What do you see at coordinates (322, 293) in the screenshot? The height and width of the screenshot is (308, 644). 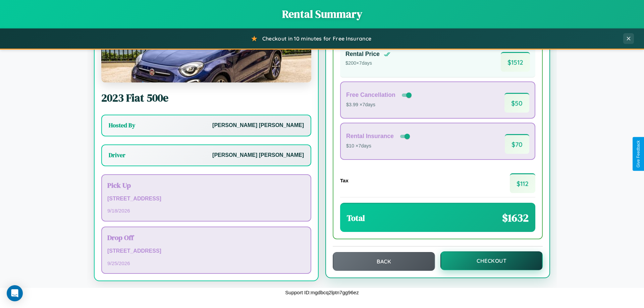 I see `p: Support ID: mgdbcq2lptn7gg96ez` at bounding box center [322, 293].